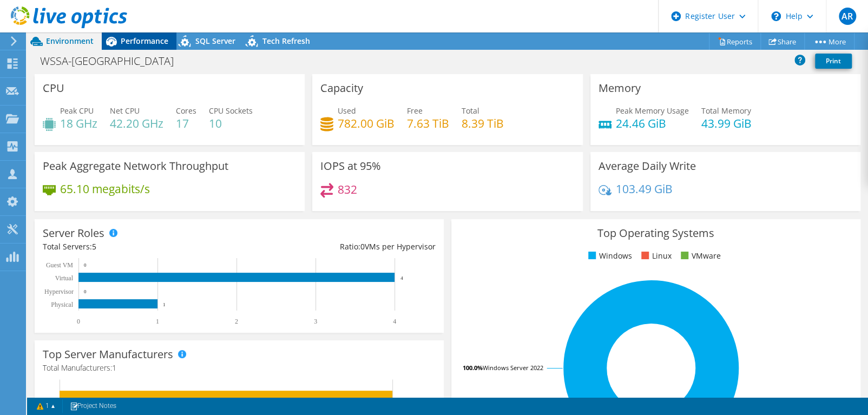 Image resolution: width=868 pixels, height=415 pixels. I want to click on a: Share, so click(783, 41).